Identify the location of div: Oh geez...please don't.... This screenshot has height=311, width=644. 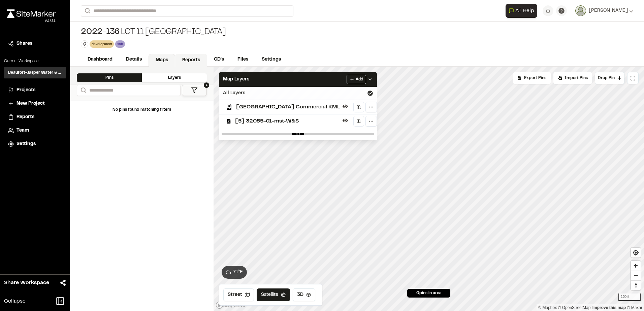
(31, 21).